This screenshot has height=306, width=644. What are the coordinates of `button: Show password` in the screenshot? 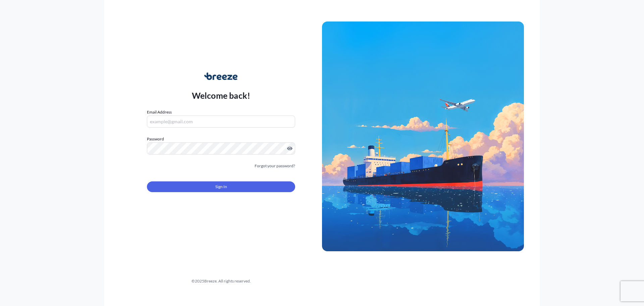 It's located at (290, 148).